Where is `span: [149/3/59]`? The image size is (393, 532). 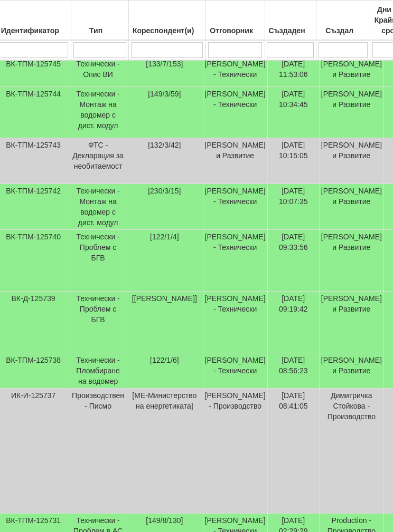
span: [149/3/59] is located at coordinates (164, 94).